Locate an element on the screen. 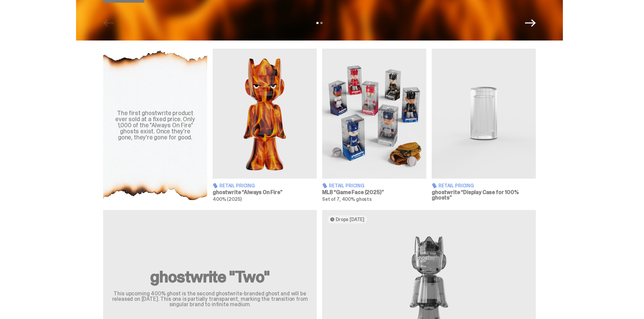 The image size is (644, 319). a: Display Case for 100% ghosts Retail Pricing is located at coordinates (484, 125).